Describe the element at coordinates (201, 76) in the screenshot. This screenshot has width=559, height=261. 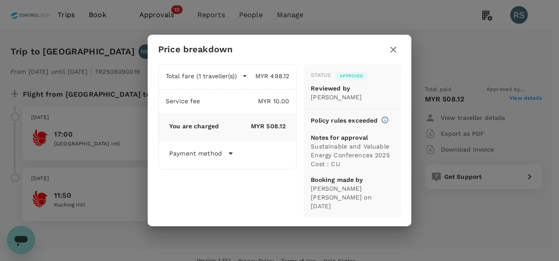
I see `p: Total fare (1 traveller(s))` at that location.